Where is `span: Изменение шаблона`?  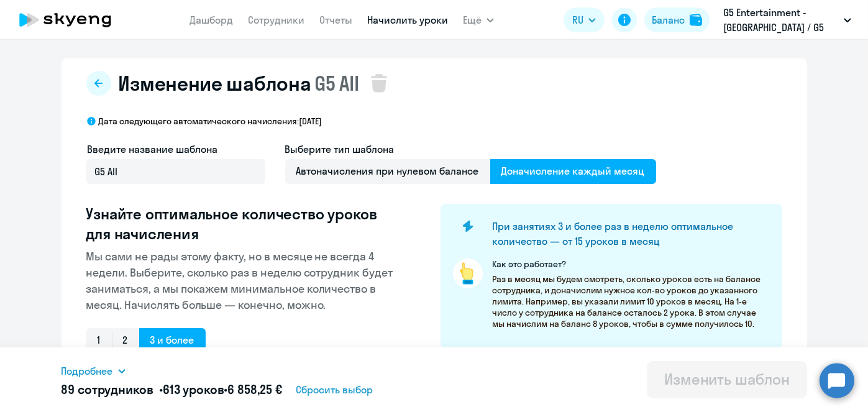
span: Изменение шаблона is located at coordinates (215, 84).